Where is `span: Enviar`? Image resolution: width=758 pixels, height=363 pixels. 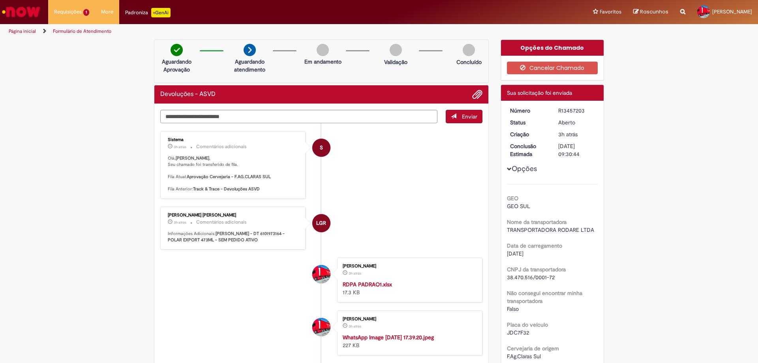
span: Enviar is located at coordinates (469, 116).